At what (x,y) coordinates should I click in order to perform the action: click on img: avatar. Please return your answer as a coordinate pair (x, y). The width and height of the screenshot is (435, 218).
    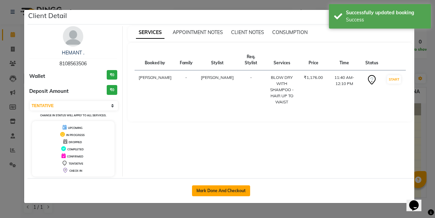
    Looking at the image, I should click on (73, 36).